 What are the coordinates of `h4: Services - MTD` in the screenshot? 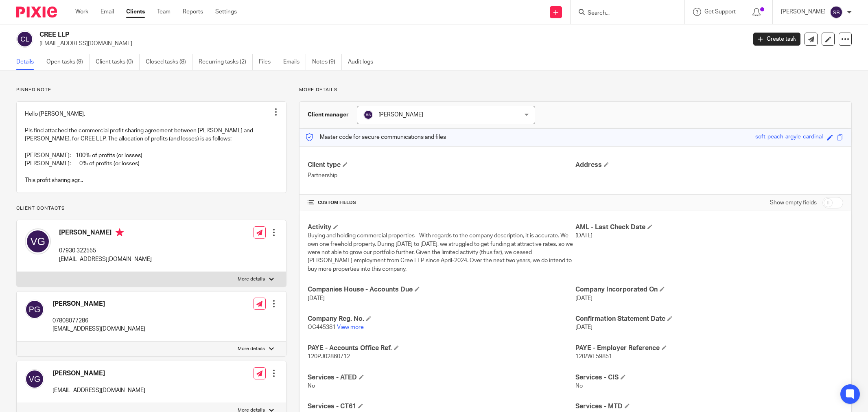 It's located at (710, 406).